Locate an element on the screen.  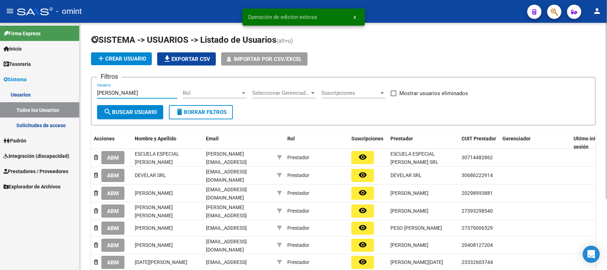
div: Open Intercom Messenger is located at coordinates (592, 254).